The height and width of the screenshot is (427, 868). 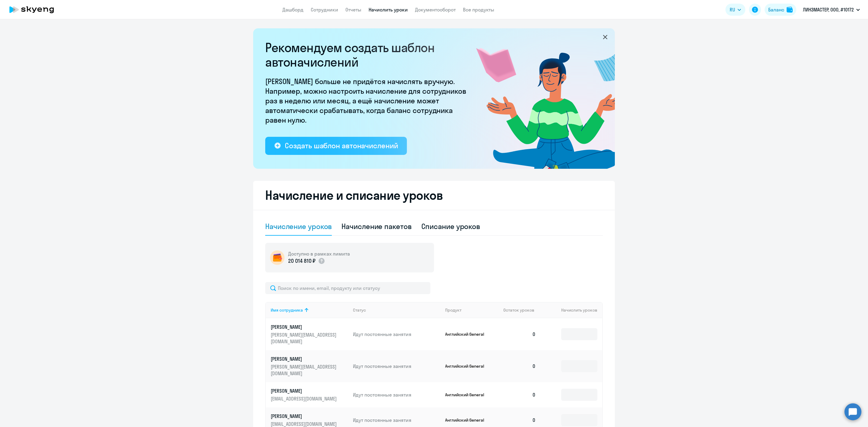 I want to click on span: RU, so click(x=733, y=10).